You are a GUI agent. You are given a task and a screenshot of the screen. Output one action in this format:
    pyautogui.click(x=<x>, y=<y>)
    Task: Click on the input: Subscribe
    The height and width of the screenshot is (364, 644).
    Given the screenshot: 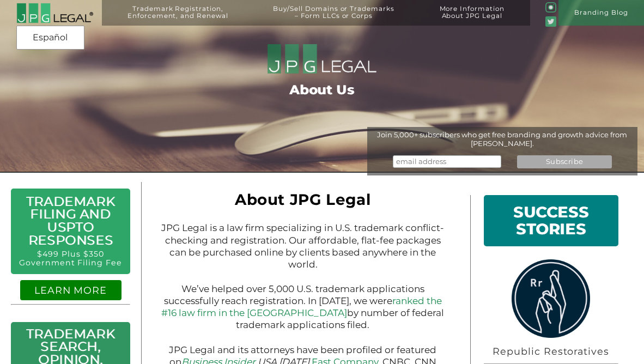 What is the action you would take?
    pyautogui.click(x=564, y=162)
    